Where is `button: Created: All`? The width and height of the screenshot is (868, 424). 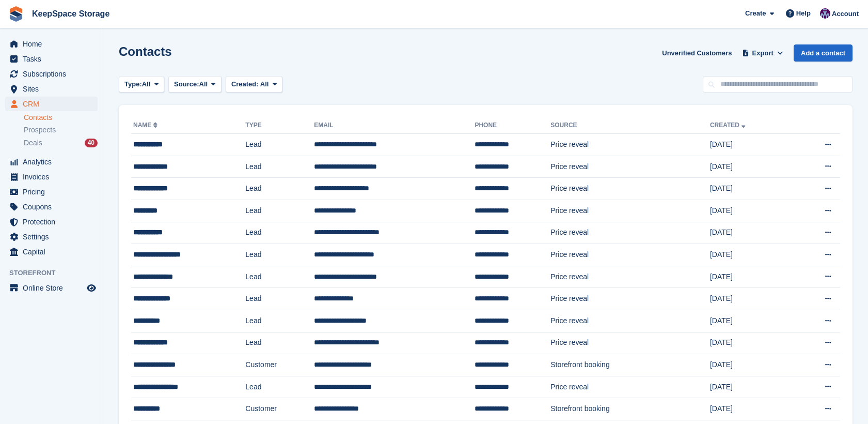
button: Created: All is located at coordinates (254, 84).